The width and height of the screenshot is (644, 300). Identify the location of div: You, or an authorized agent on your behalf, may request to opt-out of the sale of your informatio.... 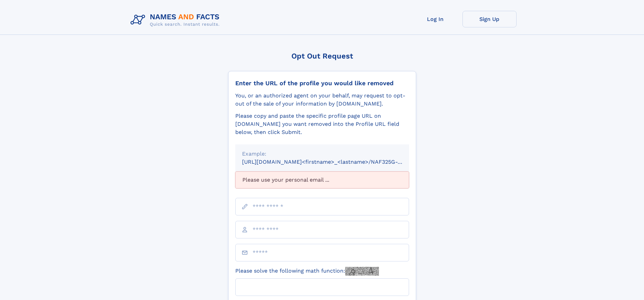
(322, 100).